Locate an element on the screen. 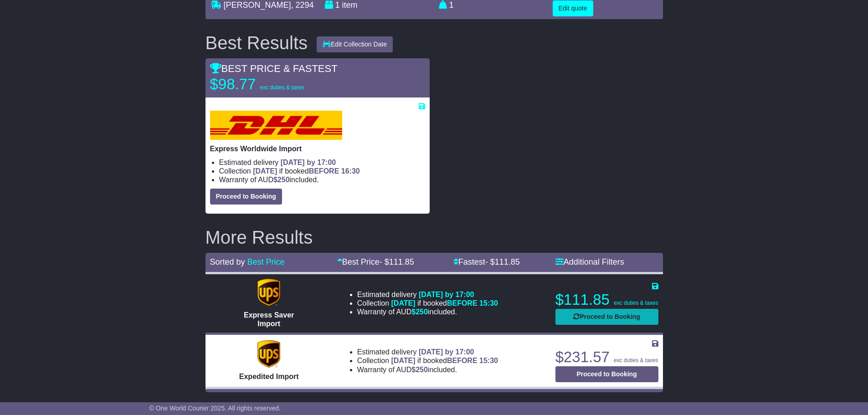 Image resolution: width=868 pixels, height=415 pixels. span: 16:30 is located at coordinates (351, 170).